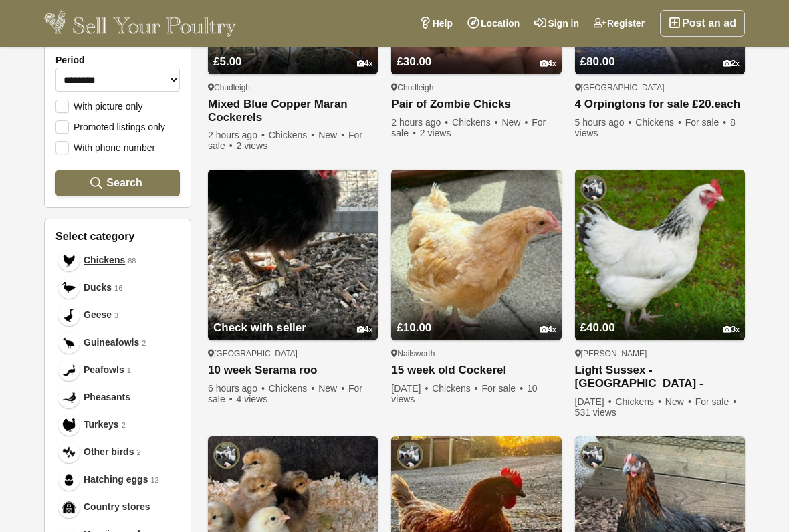 The height and width of the screenshot is (532, 789). Describe the element at coordinates (110, 126) in the screenshot. I see `label: Promoted listings only` at that location.